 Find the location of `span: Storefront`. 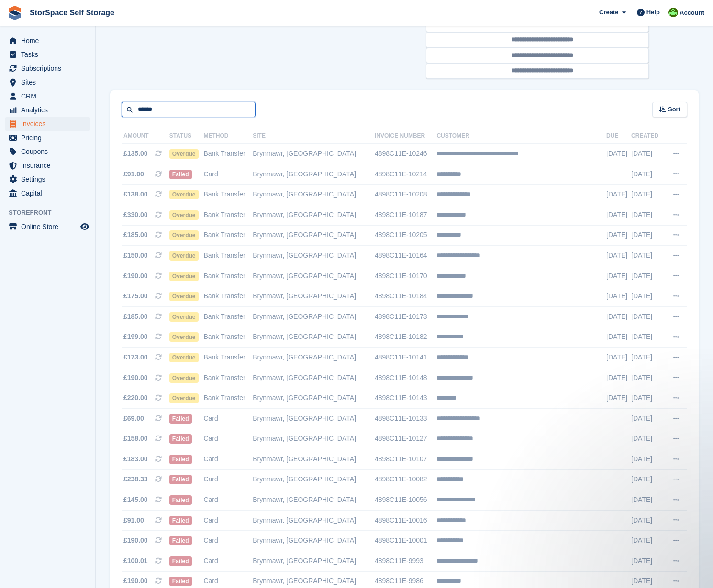

span: Storefront is located at coordinates (52, 213).